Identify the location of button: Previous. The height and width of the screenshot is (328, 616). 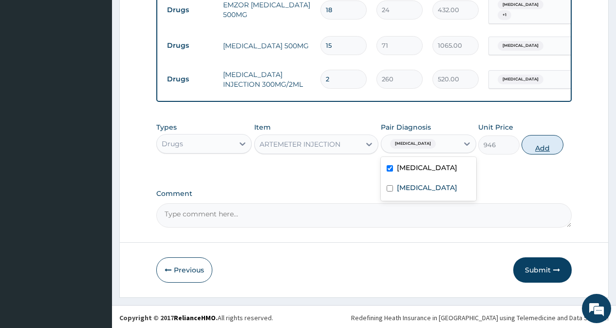
(184, 270).